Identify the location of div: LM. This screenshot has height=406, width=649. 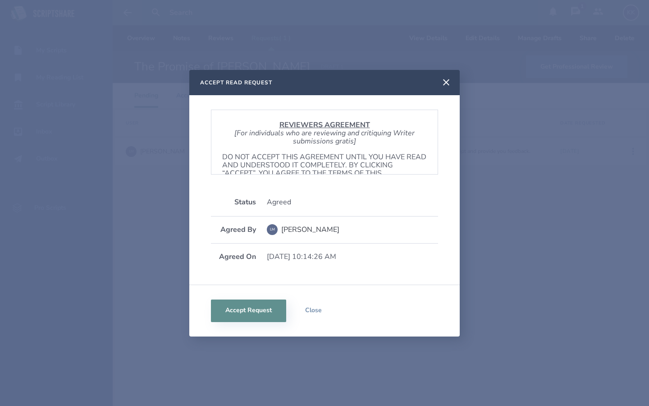
(272, 230).